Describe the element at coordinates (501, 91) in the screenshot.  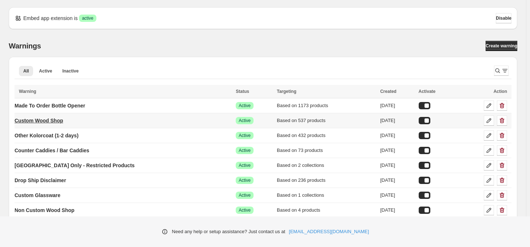
I see `span: Action` at that location.